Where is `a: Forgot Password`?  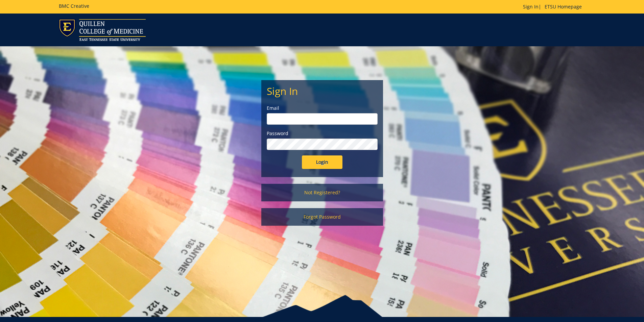 a: Forgot Password is located at coordinates (322, 217).